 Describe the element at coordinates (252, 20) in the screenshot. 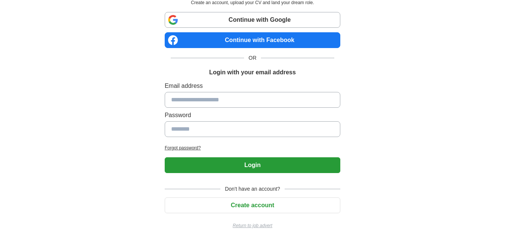

I see `a: Continue with Google` at that location.